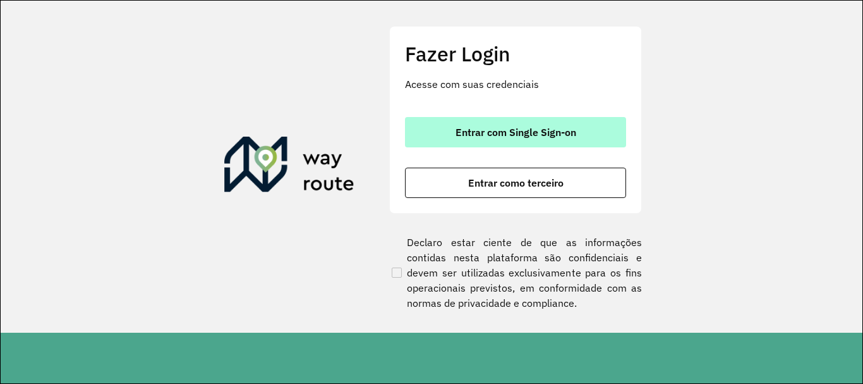 This screenshot has width=863, height=384. What do you see at coordinates (516, 183) in the screenshot?
I see `span: Entrar como terceiro` at bounding box center [516, 183].